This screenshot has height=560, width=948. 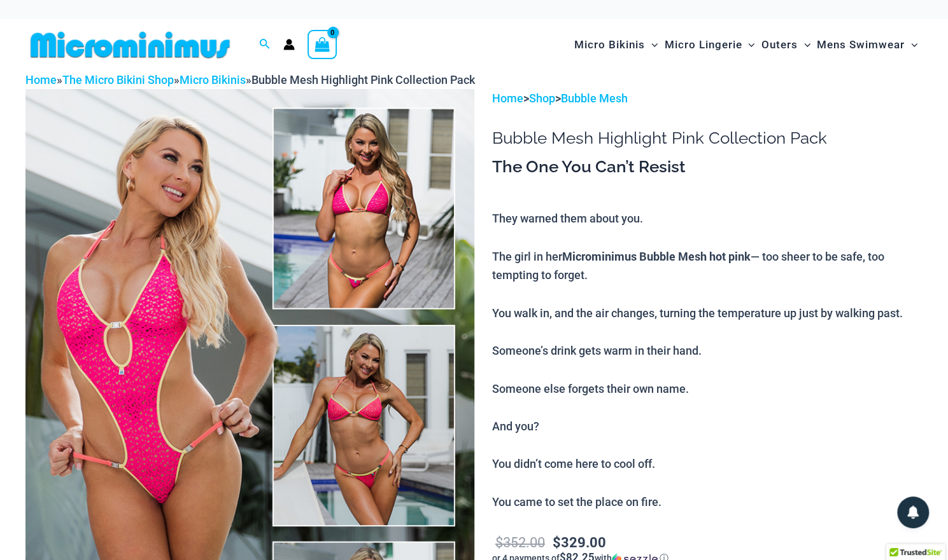 What do you see at coordinates (707, 138) in the screenshot?
I see `h1: Bubble Mesh Highlight Pink Collection Pack` at bounding box center [707, 138].